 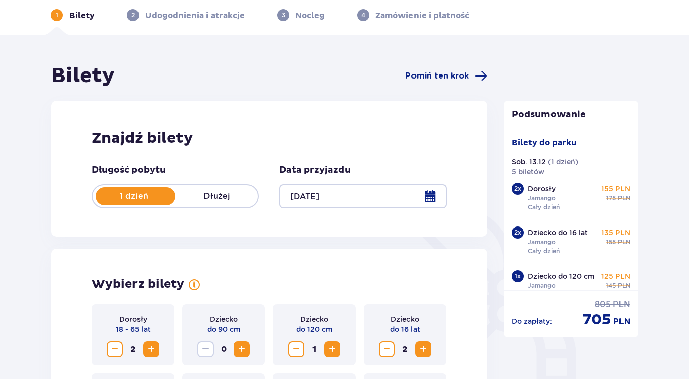 What do you see at coordinates (561, 276) in the screenshot?
I see `p: Dziecko do 120 cm` at bounding box center [561, 276].